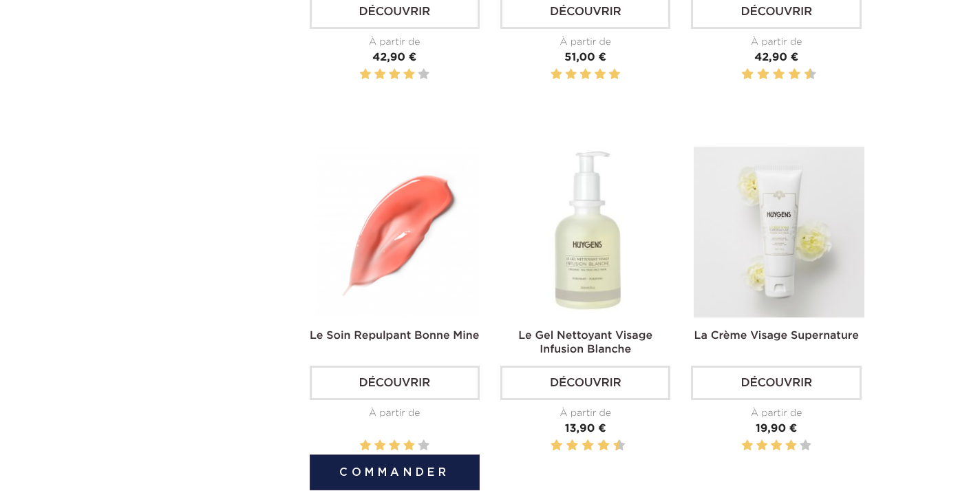 The width and height of the screenshot is (980, 491). What do you see at coordinates (776, 336) in the screenshot?
I see `a: La Crème Visage Supernature` at bounding box center [776, 336].